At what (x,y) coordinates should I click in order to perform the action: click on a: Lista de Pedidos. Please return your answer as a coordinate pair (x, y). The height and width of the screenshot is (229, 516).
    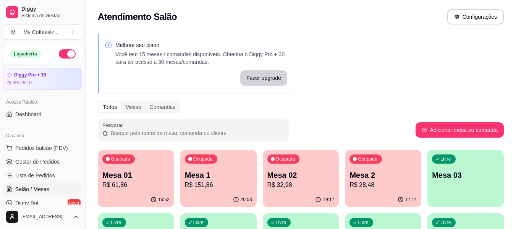
    Looking at the image, I should click on (42, 175).